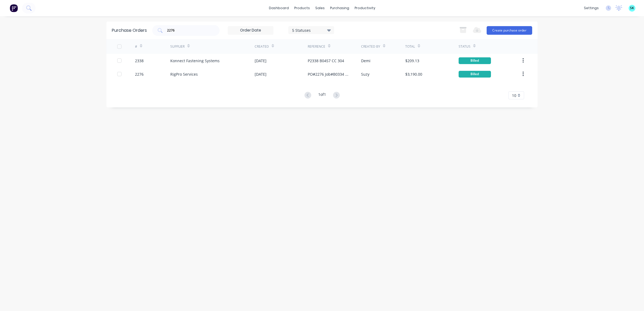  What do you see at coordinates (251, 30) in the screenshot?
I see `input: Order Date` at bounding box center [251, 30].